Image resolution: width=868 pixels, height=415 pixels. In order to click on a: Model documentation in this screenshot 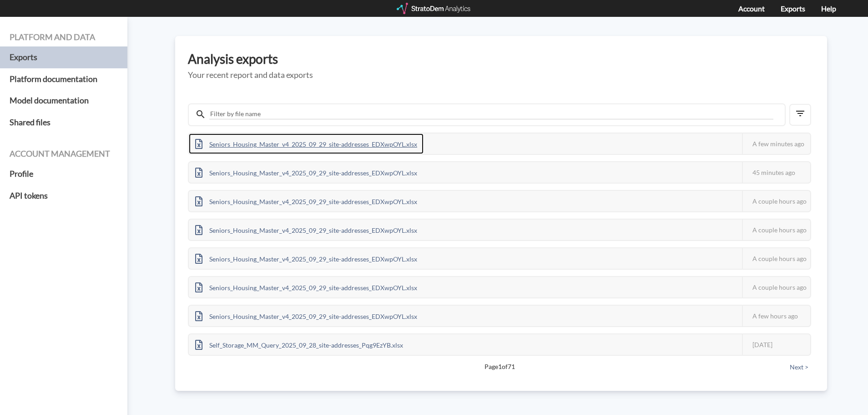, I will do `click(63, 101)`.